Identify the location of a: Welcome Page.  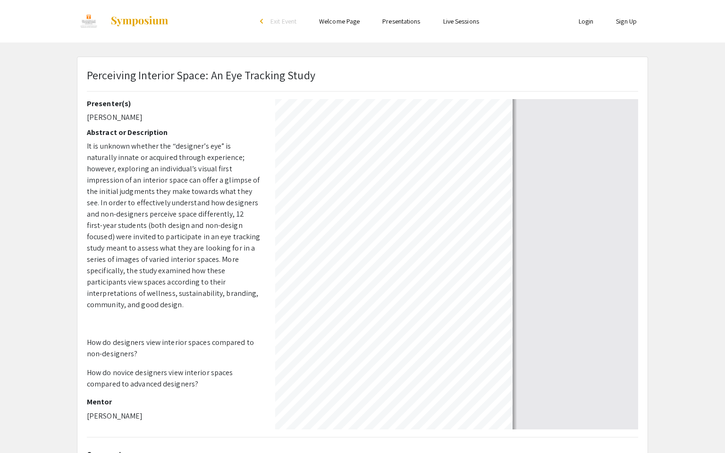
(339, 21).